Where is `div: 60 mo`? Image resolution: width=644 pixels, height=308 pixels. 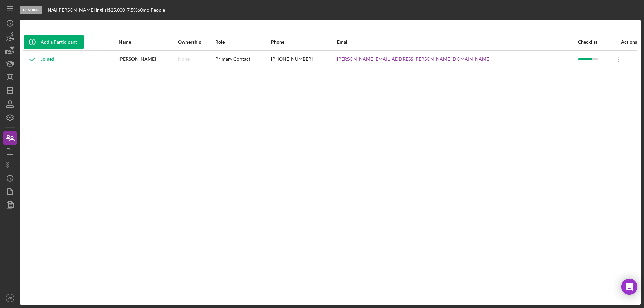 div: 60 mo is located at coordinates (143, 10).